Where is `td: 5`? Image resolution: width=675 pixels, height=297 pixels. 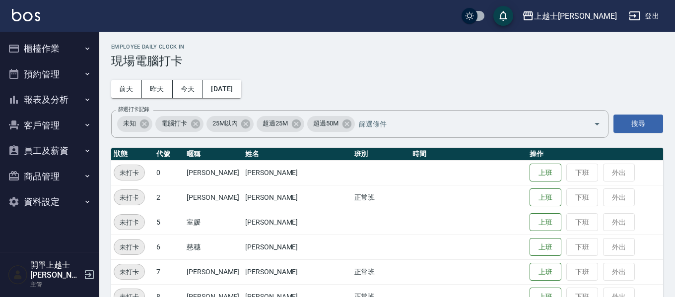
td: 5 is located at coordinates (169, 222).